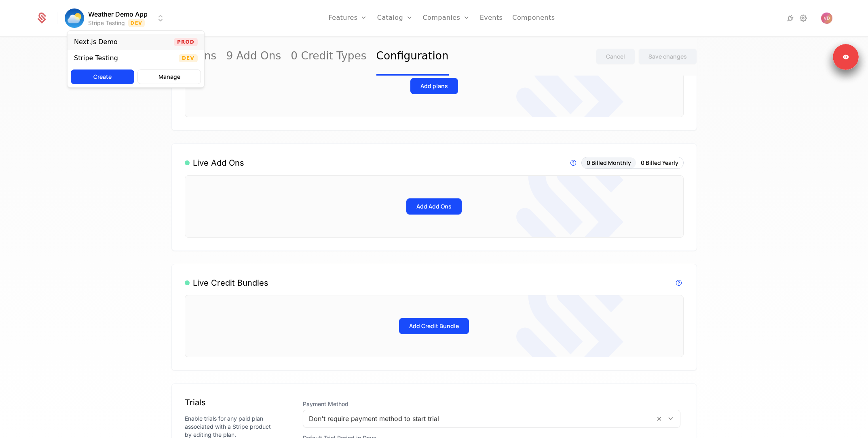 This screenshot has height=438, width=868. I want to click on span: Dev, so click(188, 58).